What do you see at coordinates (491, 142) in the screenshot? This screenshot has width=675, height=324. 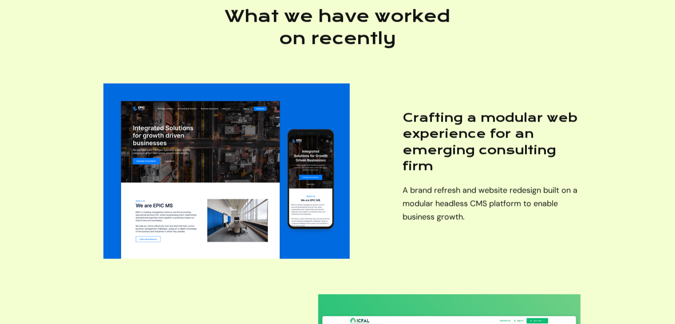 I see `h3: Crafting a modular web experience for an emerging consulting firm` at bounding box center [491, 142].